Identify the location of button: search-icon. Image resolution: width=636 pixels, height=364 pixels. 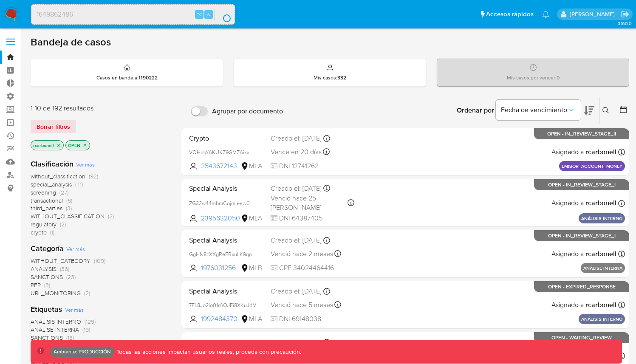
(222, 14).